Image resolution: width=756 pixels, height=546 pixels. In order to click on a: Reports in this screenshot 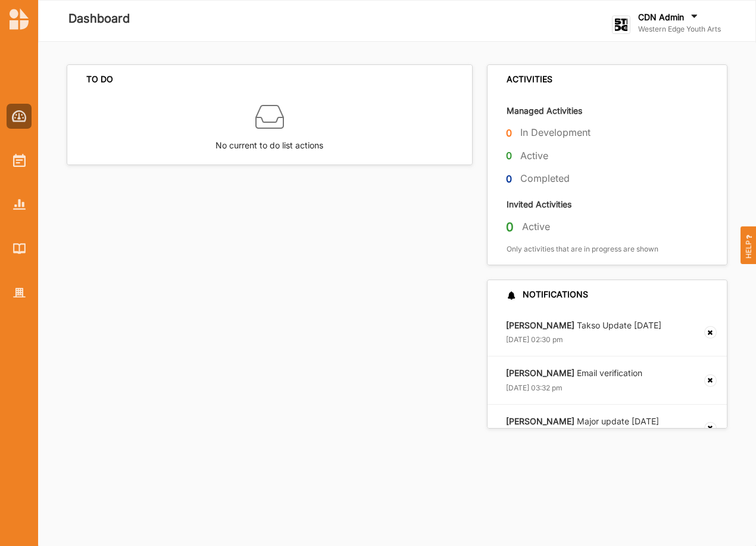, I will do `click(19, 204)`.